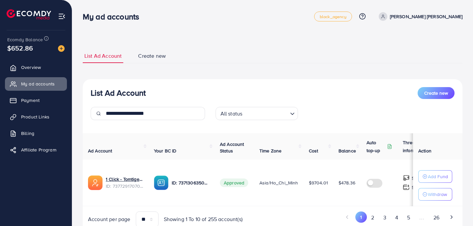 The width and height of the screenshot is (473, 226). Describe the element at coordinates (318, 183) in the screenshot. I see `span: $9704.01` at that location.